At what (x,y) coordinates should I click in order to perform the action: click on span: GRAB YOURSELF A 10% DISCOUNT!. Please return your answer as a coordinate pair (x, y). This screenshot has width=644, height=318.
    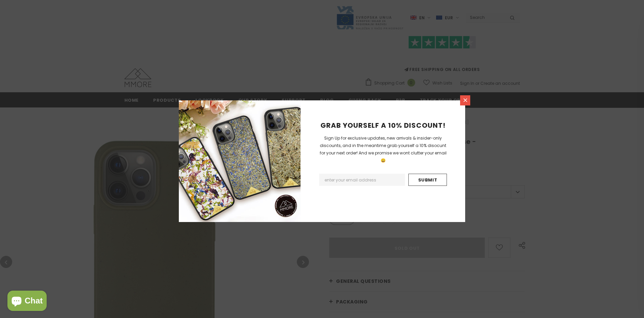
    Looking at the image, I should click on (383, 125).